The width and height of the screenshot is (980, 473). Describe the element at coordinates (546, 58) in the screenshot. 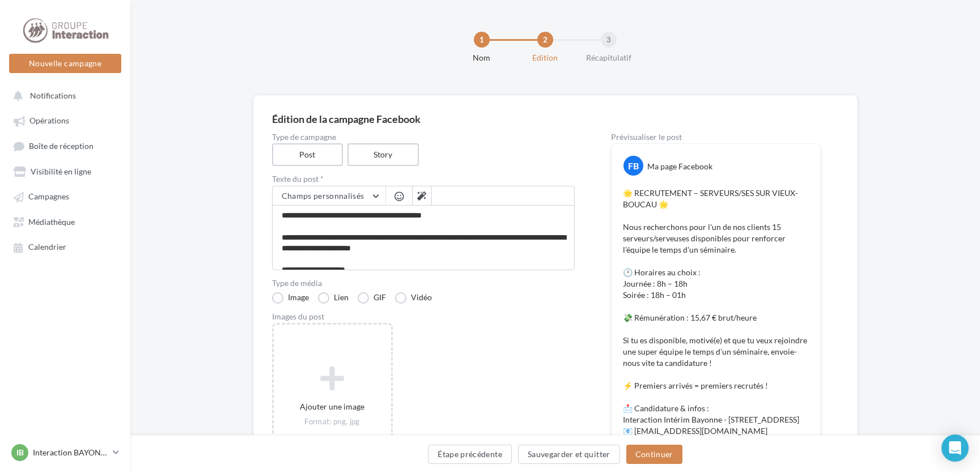

I see `div: Edition` at that location.